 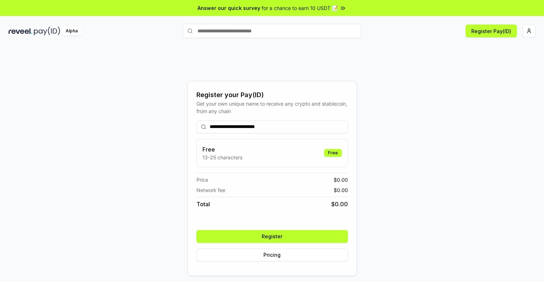 I want to click on h3: Free, so click(x=222, y=150).